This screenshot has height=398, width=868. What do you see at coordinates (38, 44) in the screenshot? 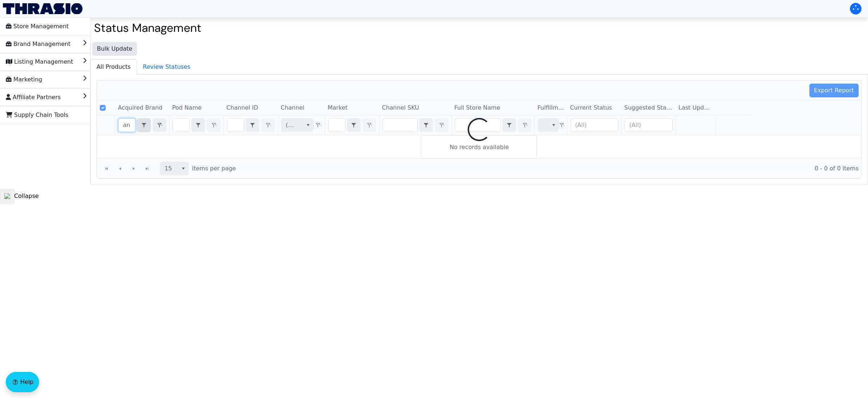
I see `span: Brand Management` at bounding box center [38, 44].